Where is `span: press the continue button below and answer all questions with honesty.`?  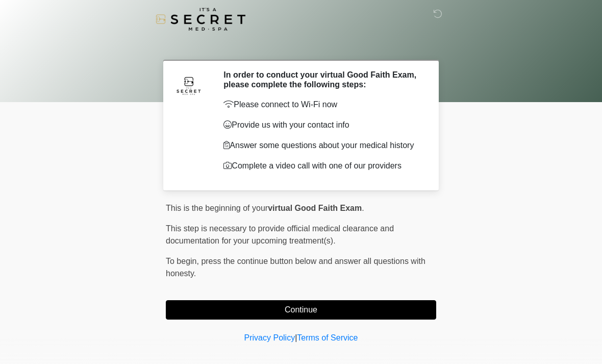
span: press the continue button below and answer all questions with honesty. is located at coordinates (295, 267).